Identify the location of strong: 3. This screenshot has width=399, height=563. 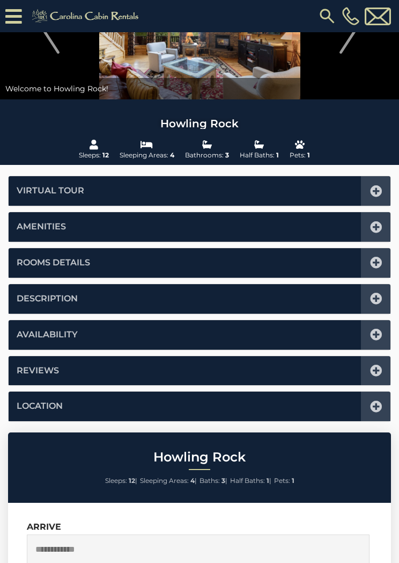
(223, 480).